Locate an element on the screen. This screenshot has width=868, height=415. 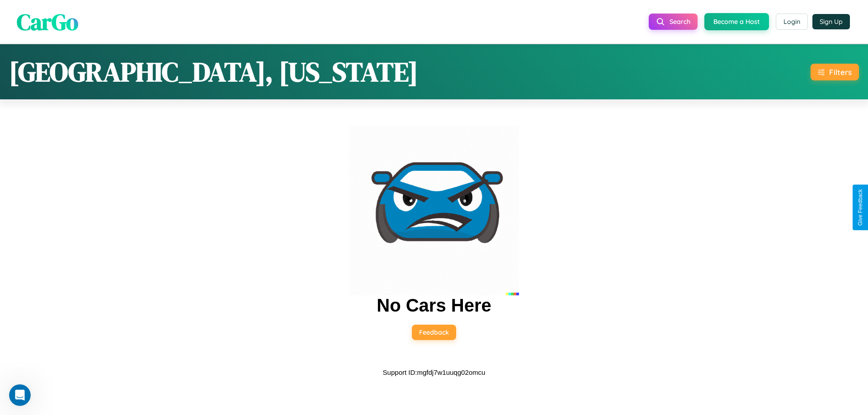
button: Sign Up is located at coordinates (831, 22).